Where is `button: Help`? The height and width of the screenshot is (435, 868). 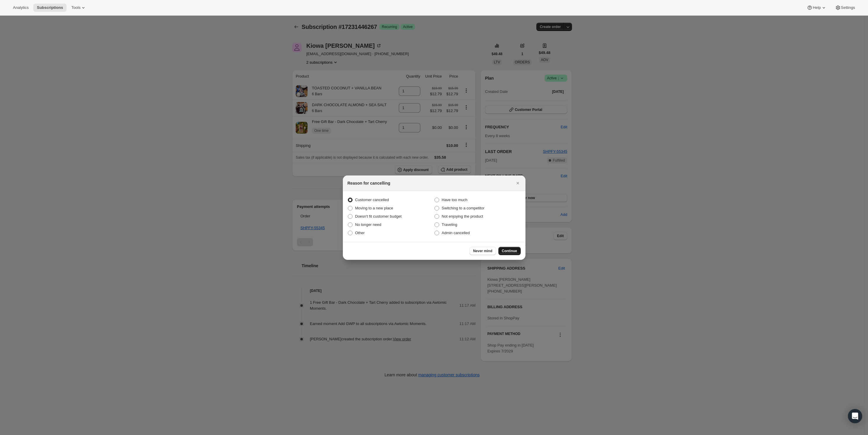
button: Help is located at coordinates (817, 7).